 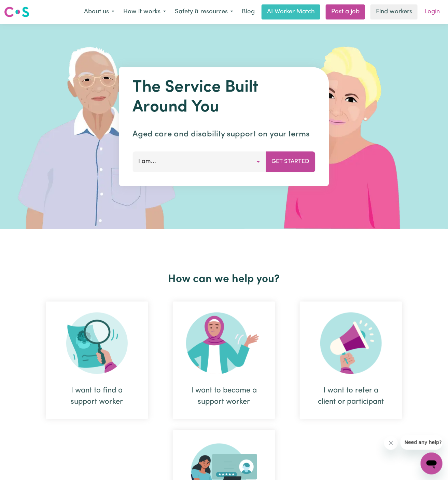 I want to click on button: Safety & resources, so click(x=204, y=12).